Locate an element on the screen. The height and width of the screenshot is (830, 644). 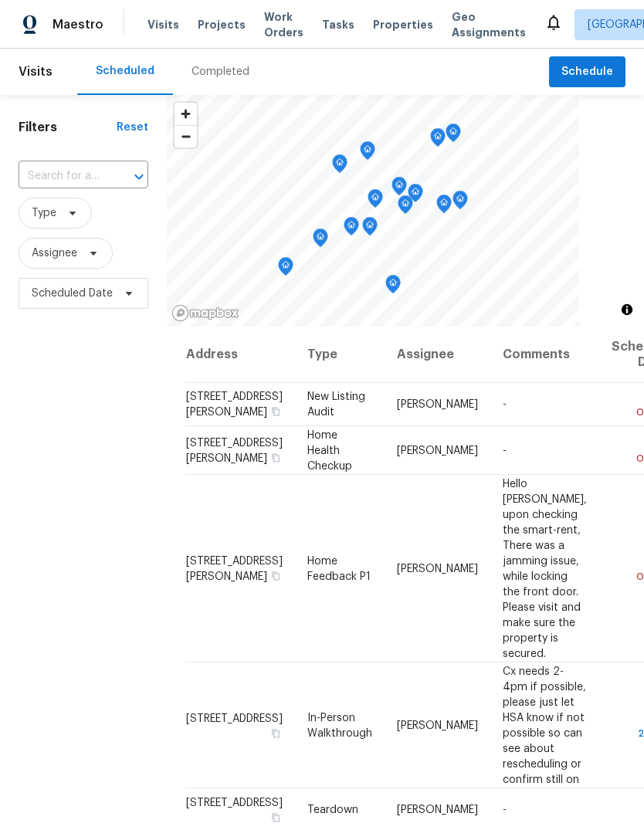
div: Completed is located at coordinates (220, 72).